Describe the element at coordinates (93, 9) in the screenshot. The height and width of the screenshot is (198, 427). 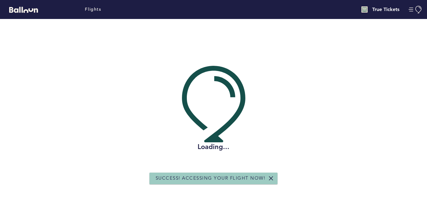
I see `a: Flights` at that location.